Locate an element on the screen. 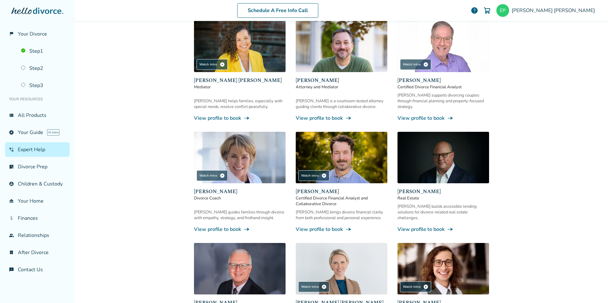 This screenshot has width=608, height=303. a: flag_2Your Divorce is located at coordinates (37, 34).